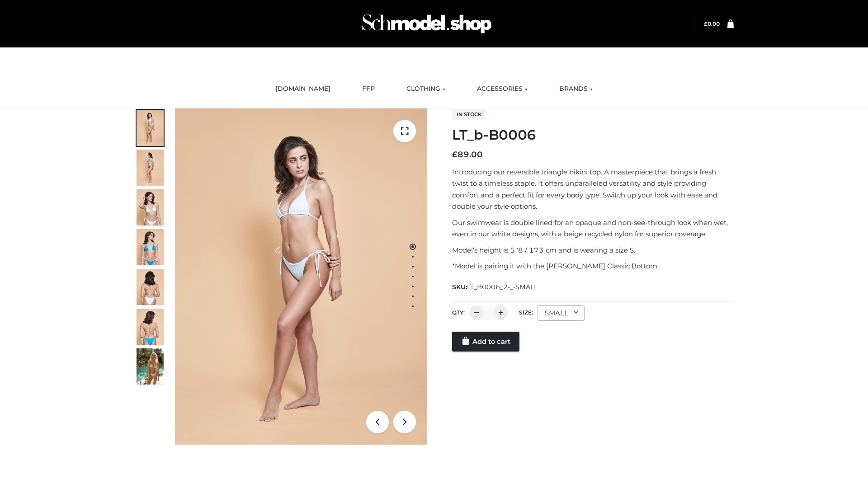 This screenshot has height=488, width=868. Describe the element at coordinates (469, 114) in the screenshot. I see `span: In stock` at that location.